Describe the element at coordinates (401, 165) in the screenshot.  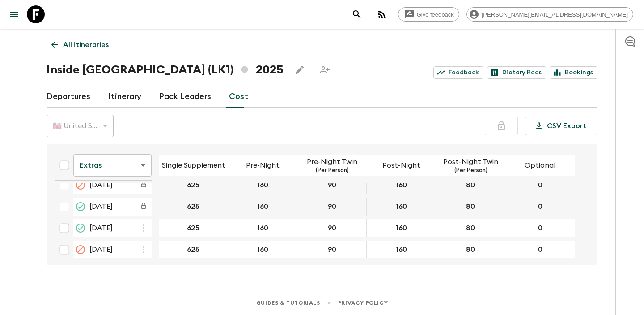
I see `p: Post-Night` at that location.